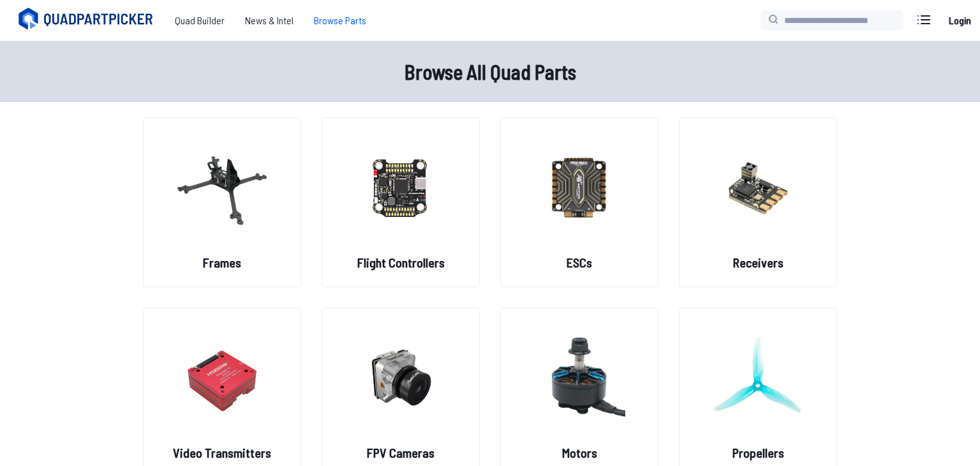 This screenshot has width=980, height=466. What do you see at coordinates (340, 20) in the screenshot?
I see `a: Browse Parts` at bounding box center [340, 20].